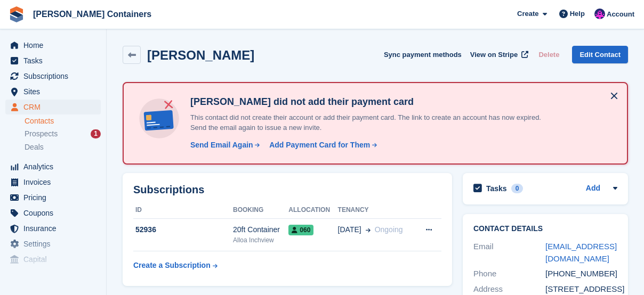 This screenshot has height=295, width=644. What do you see at coordinates (510, 274) in the screenshot?
I see `div: Phone` at bounding box center [510, 274].